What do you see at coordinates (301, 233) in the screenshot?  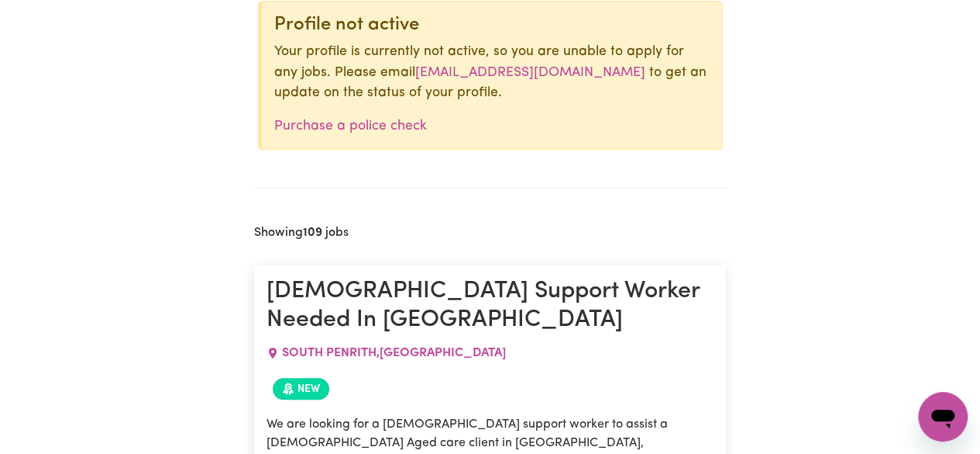 I see `h2: Showing jobs` at bounding box center [301, 233].